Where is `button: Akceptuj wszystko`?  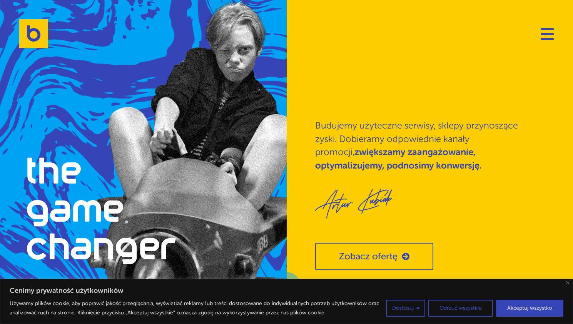
button: Akceptuj wszystko is located at coordinates (529, 308).